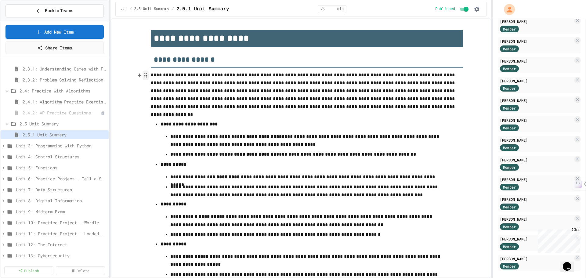 This screenshot has height=278, width=586. What do you see at coordinates (55, 48) in the screenshot?
I see `a: Share Items` at bounding box center [55, 48].